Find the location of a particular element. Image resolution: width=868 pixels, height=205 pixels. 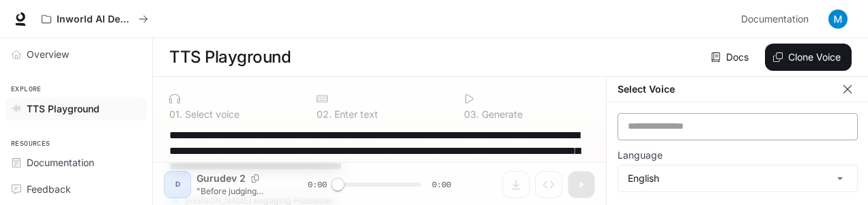

p: Language is located at coordinates (640, 155).